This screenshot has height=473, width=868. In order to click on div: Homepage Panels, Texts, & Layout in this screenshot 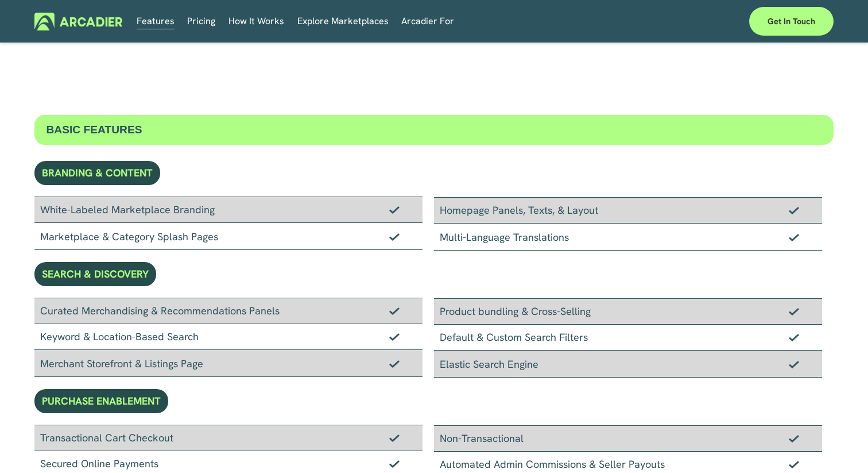, I will do `click(628, 210)`.